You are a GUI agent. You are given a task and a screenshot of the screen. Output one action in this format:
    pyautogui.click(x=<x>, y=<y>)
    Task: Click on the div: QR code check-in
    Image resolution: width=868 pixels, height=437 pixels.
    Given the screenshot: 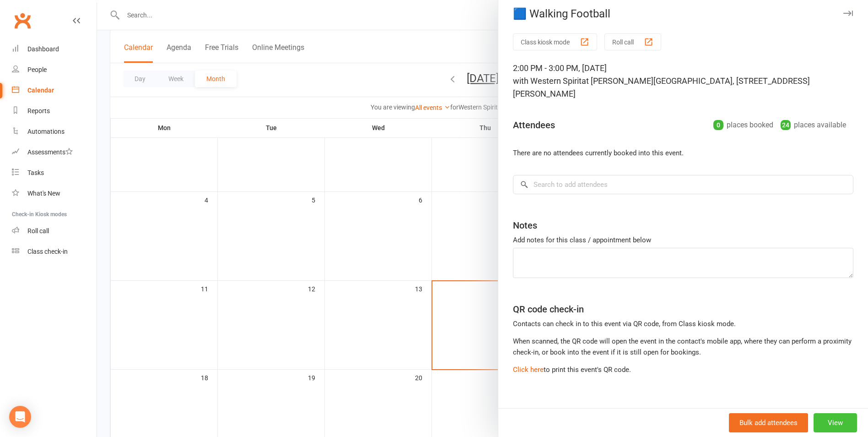 What is the action you would take?
    pyautogui.click(x=548, y=309)
    